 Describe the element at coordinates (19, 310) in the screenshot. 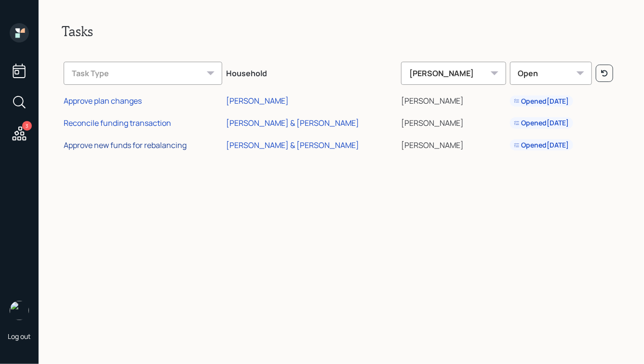

I see `img: hunter_neumayer.jpg` at that location.